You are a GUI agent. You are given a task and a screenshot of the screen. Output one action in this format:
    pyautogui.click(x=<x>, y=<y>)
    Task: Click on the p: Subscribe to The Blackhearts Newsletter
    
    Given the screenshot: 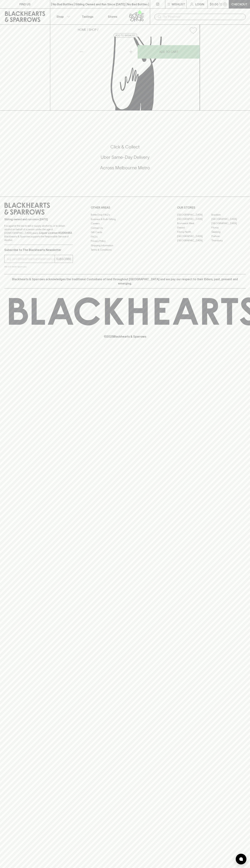 What is the action you would take?
    pyautogui.click(x=39, y=250)
    